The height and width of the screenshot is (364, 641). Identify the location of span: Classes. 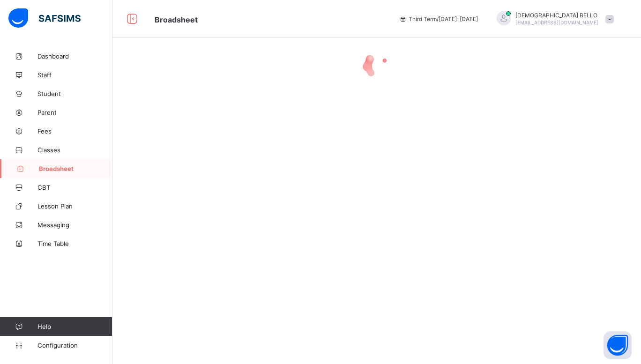
(75, 150).